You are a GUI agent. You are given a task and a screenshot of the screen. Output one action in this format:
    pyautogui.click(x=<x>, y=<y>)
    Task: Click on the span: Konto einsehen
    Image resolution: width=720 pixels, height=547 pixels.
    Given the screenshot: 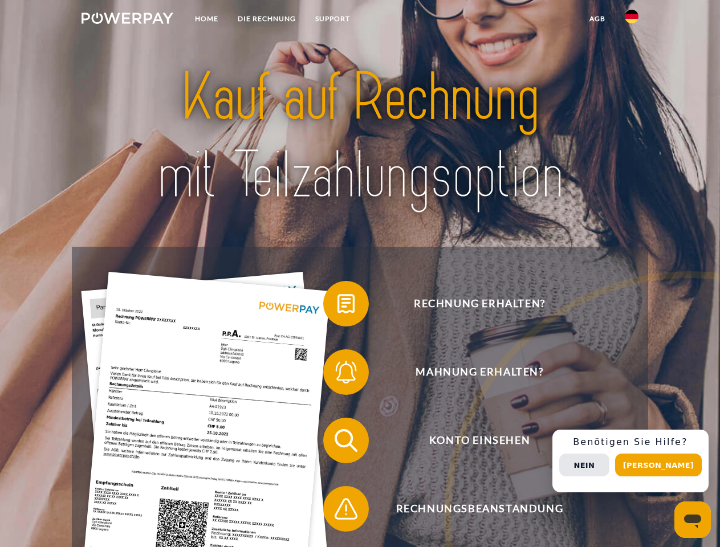 What is the action you would take?
    pyautogui.click(x=480, y=441)
    